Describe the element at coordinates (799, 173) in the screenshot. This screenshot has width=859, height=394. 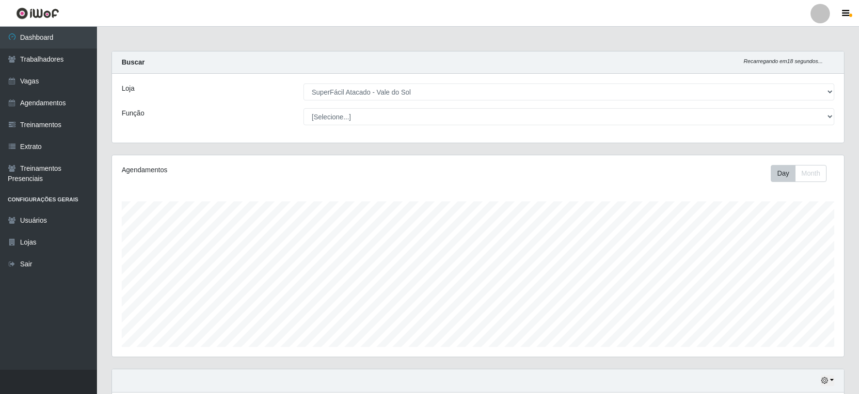
I see `div: First group` at that location.